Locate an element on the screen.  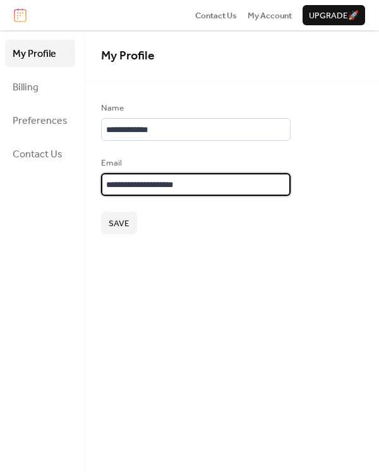
a: My Profile is located at coordinates (40, 53).